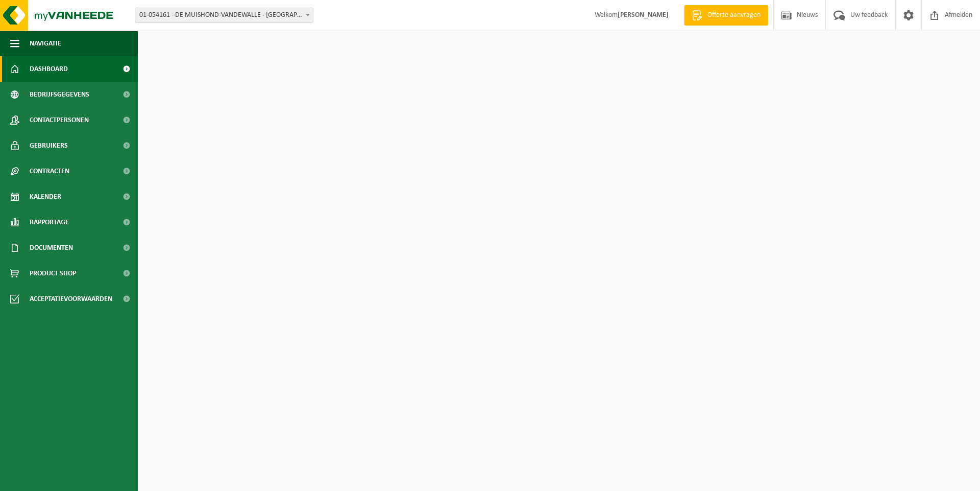  What do you see at coordinates (51, 247) in the screenshot?
I see `span: Documenten` at bounding box center [51, 247].